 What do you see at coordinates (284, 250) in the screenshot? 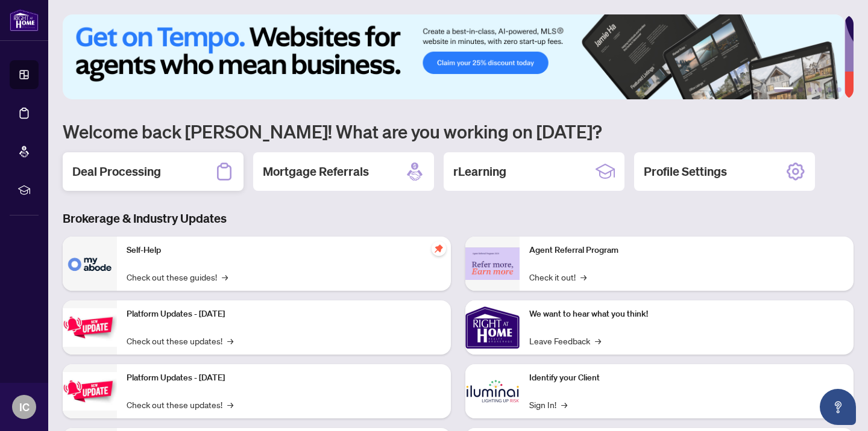
I see `p: Self-Help` at bounding box center [284, 250].